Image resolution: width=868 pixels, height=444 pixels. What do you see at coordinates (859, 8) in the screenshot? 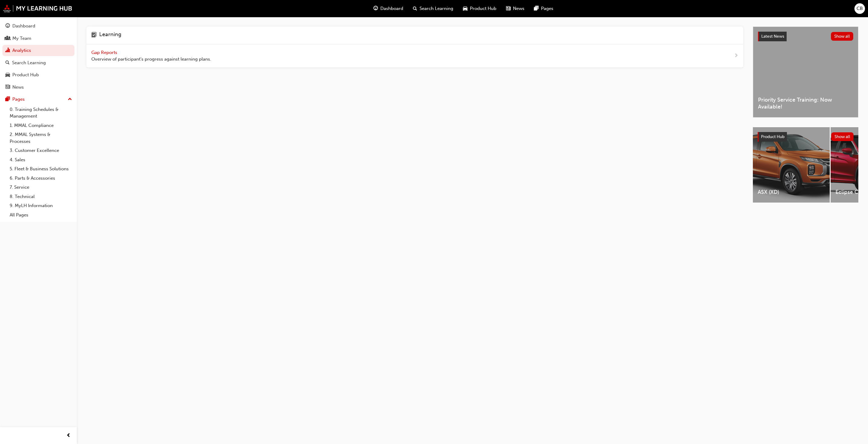
I see `span: CB` at bounding box center [859, 8].